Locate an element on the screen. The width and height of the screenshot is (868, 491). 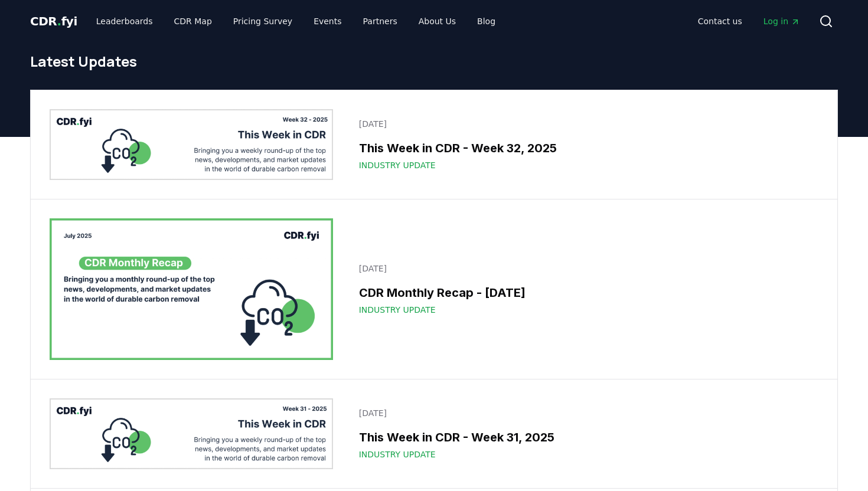
a: Partners is located at coordinates (381, 21).